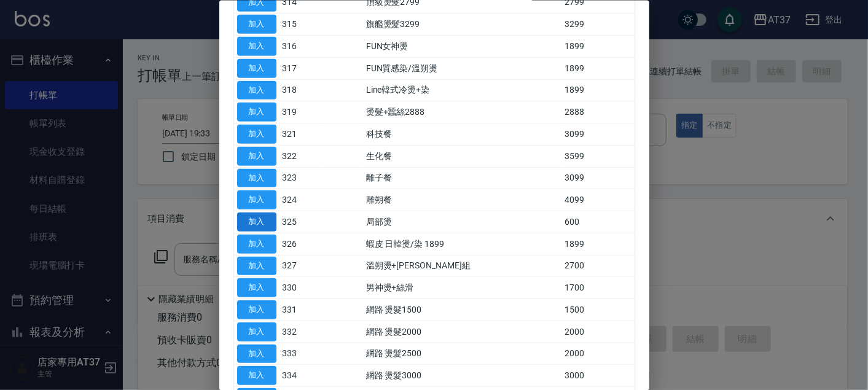 The image size is (868, 390). What do you see at coordinates (598, 112) in the screenshot?
I see `td: 2888` at bounding box center [598, 112].